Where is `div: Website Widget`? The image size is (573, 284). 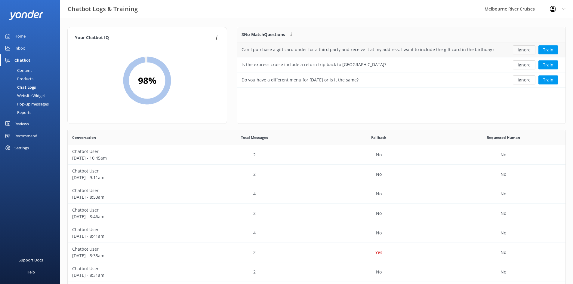 div: Website Widget is located at coordinates (24, 96).